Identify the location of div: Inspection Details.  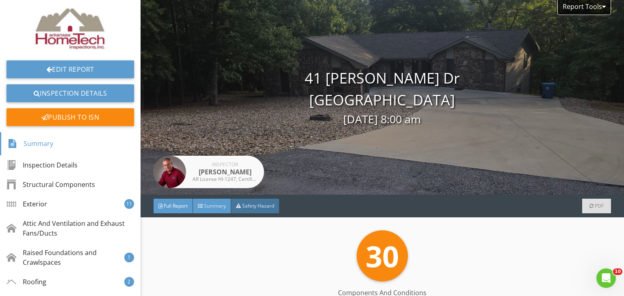
(42, 165).